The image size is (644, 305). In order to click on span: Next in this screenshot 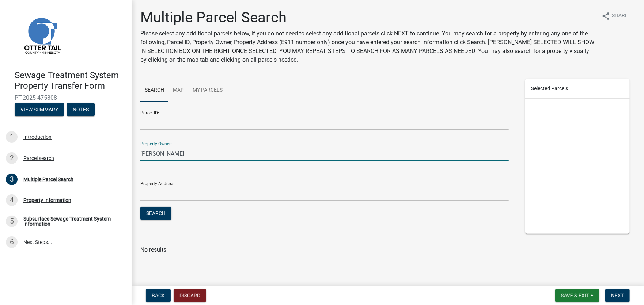, I will do `click(617, 295)`.